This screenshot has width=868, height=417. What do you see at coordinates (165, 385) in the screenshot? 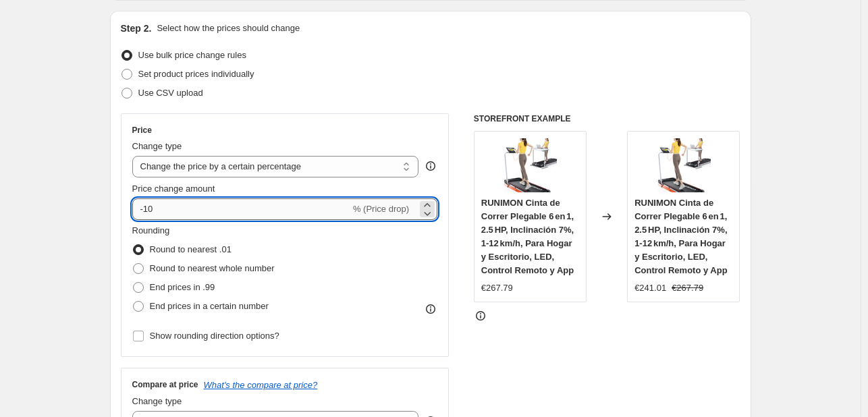
I see `h3: Compare at price` at bounding box center [165, 385].